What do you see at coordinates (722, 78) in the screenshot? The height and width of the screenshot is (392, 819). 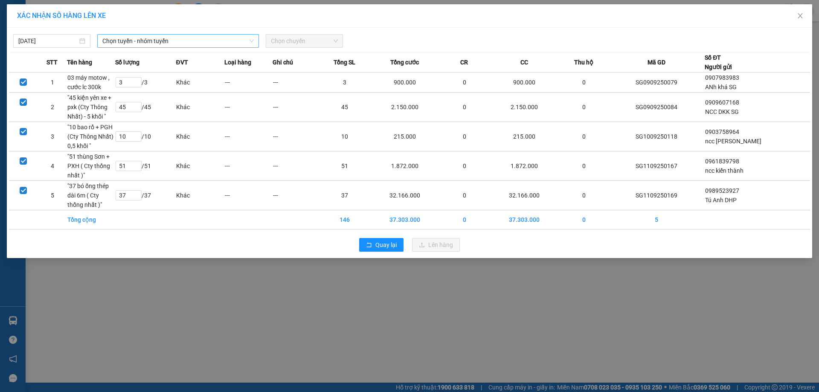 I see `span: 0907983983` at bounding box center [722, 78].